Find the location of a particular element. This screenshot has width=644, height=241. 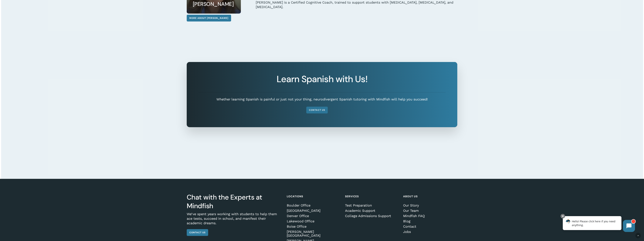

a: Our Team is located at coordinates (430, 211).